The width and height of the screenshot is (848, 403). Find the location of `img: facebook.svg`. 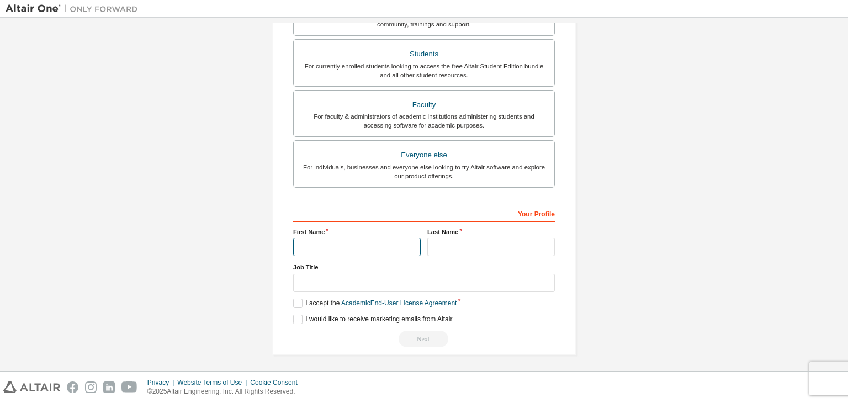

img: facebook.svg is located at coordinates (72, 387).